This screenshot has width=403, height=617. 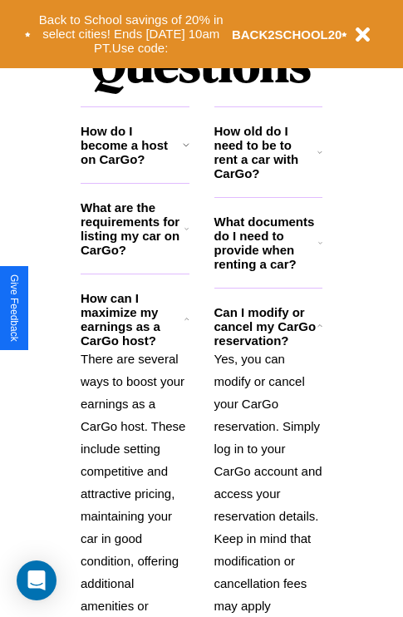 What do you see at coordinates (266, 326) in the screenshot?
I see `h3: Can I modify or cancel my CarGo reservation?` at bounding box center [266, 326].